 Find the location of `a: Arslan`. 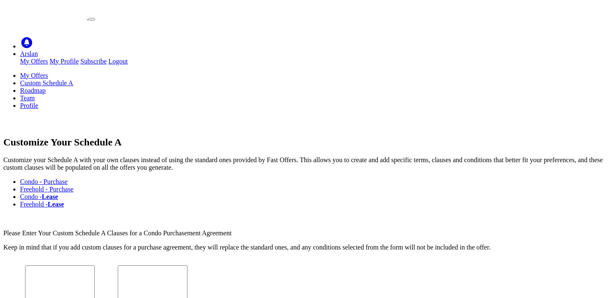

a: Arslan is located at coordinates (29, 53).